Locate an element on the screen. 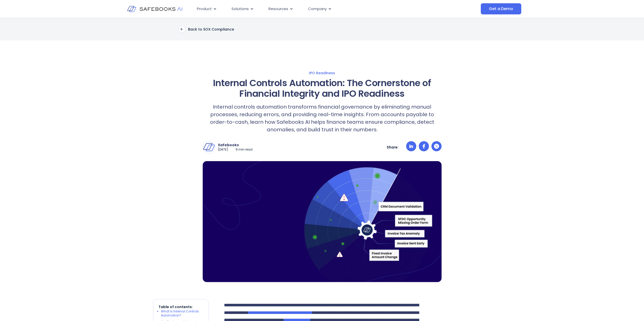 The image size is (644, 321). p: Table of contents: is located at coordinates (181, 307).